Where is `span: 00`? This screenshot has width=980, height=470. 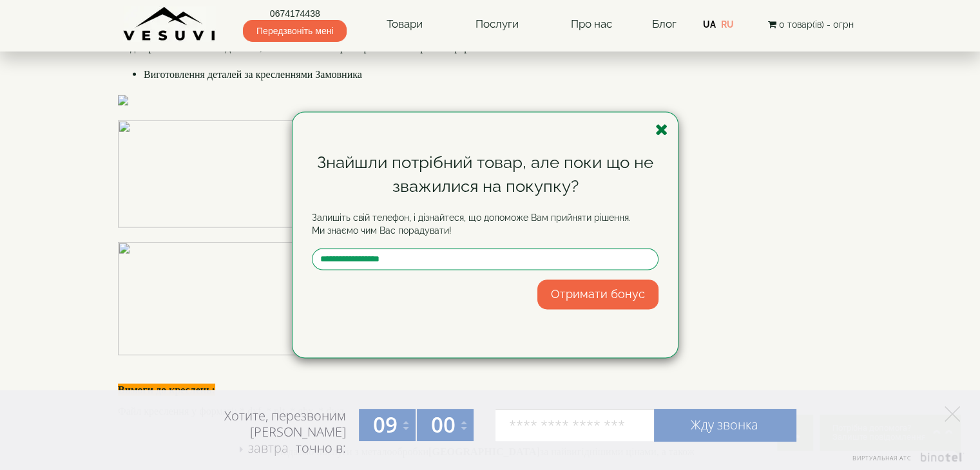 span: 00 is located at coordinates (444, 425).